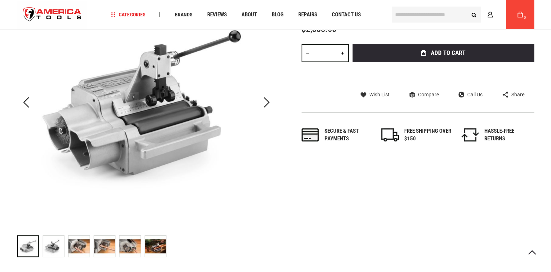  I want to click on span: Reviews, so click(217, 15).